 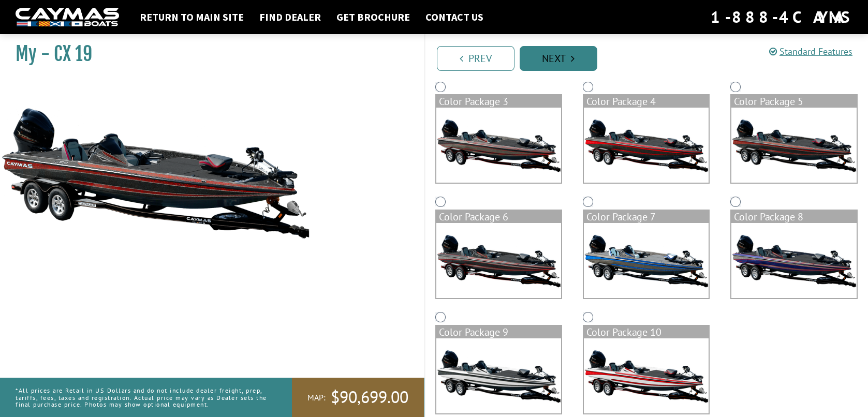 What do you see at coordinates (67, 17) in the screenshot?
I see `img: white-logo-c9c8dbefe5ff5ceceb0f0178aa75bf4bb51f6bca0971e226c86eb53dfe498488.png` at bounding box center [67, 17].